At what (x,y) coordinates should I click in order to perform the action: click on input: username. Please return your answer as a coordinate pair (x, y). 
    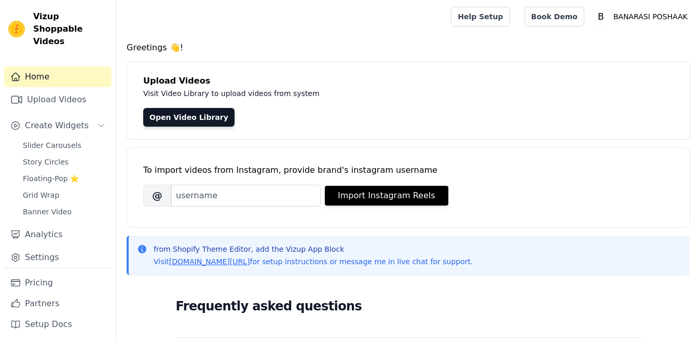
    Looking at the image, I should click on (246, 196).